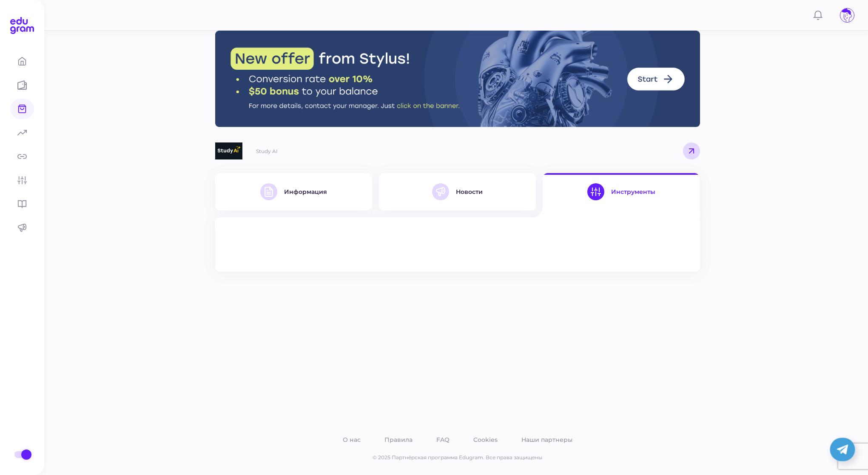 The image size is (868, 475). What do you see at coordinates (457, 192) in the screenshot?
I see `button: Новости` at bounding box center [457, 192].